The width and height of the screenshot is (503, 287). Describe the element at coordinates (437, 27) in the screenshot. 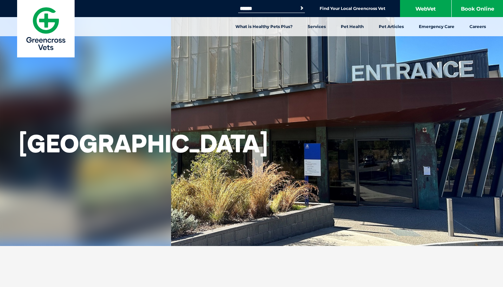

I see `a: Emergency Care` at that location.